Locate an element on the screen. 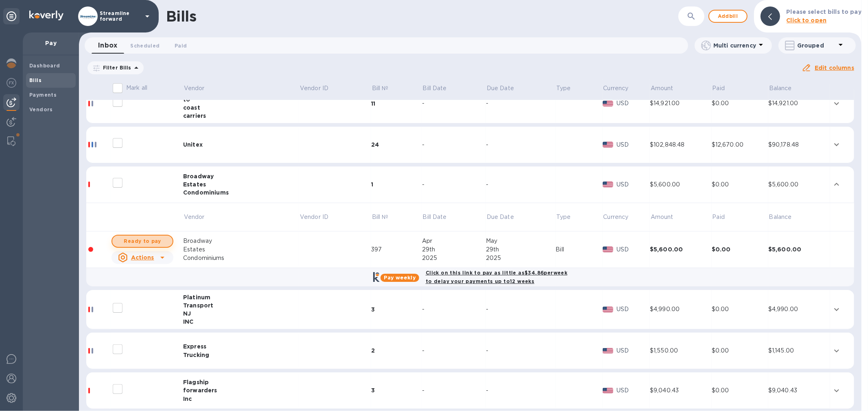 This screenshot has height=411, width=868. div: May is located at coordinates (520, 241).